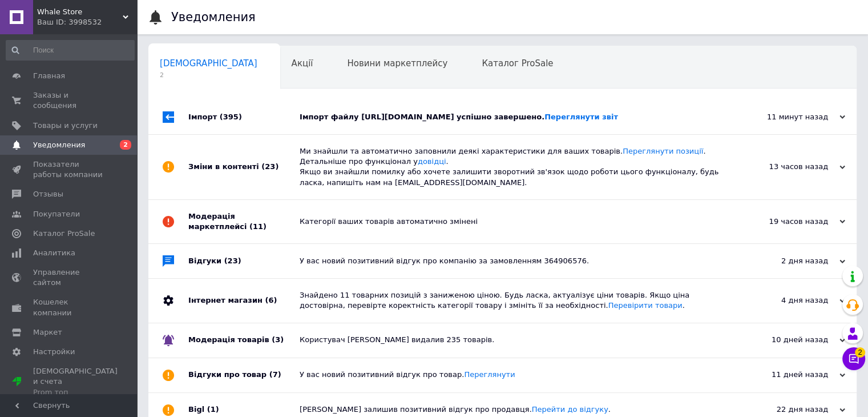  Describe the element at coordinates (244, 117) in the screenshot. I see `div: Імпорт` at that location.